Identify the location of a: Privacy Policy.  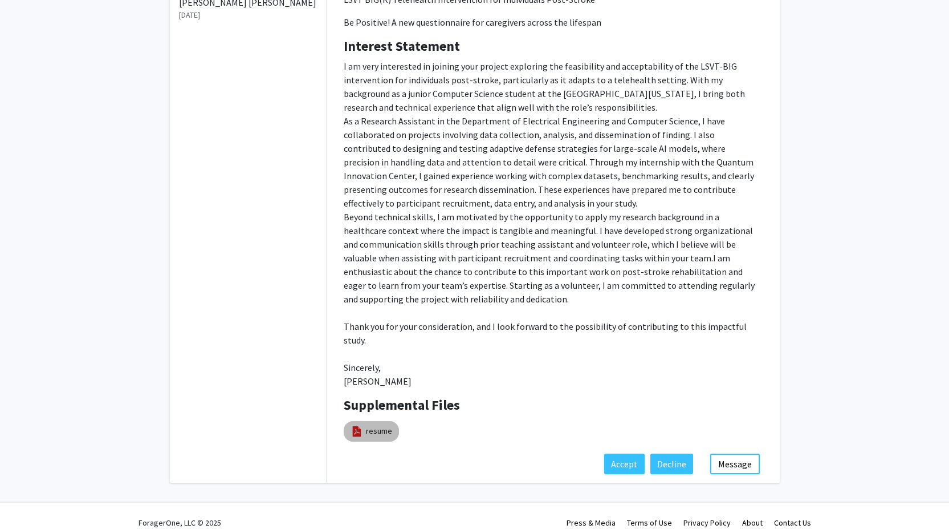
(707, 522).